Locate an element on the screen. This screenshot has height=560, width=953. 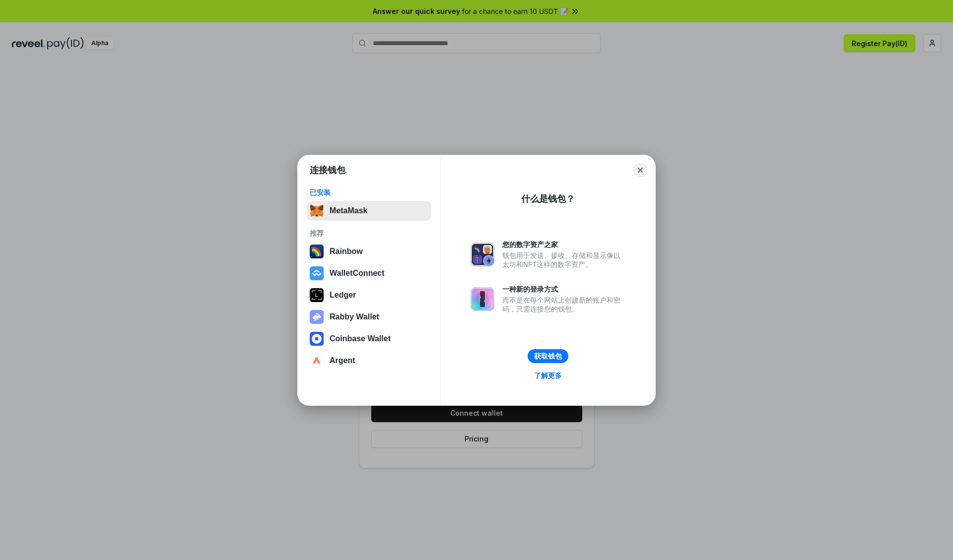
div: Coinbase Wallet is located at coordinates (360, 339).